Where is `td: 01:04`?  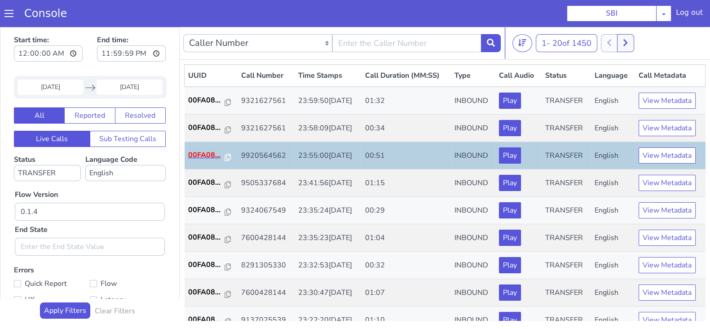
td: 01:04 is located at coordinates (406, 211).